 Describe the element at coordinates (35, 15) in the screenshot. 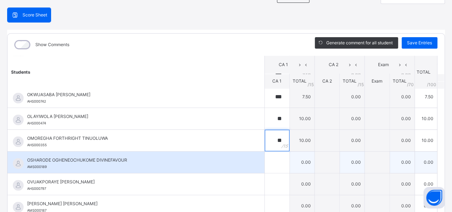

I see `span: Score Sheet` at that location.